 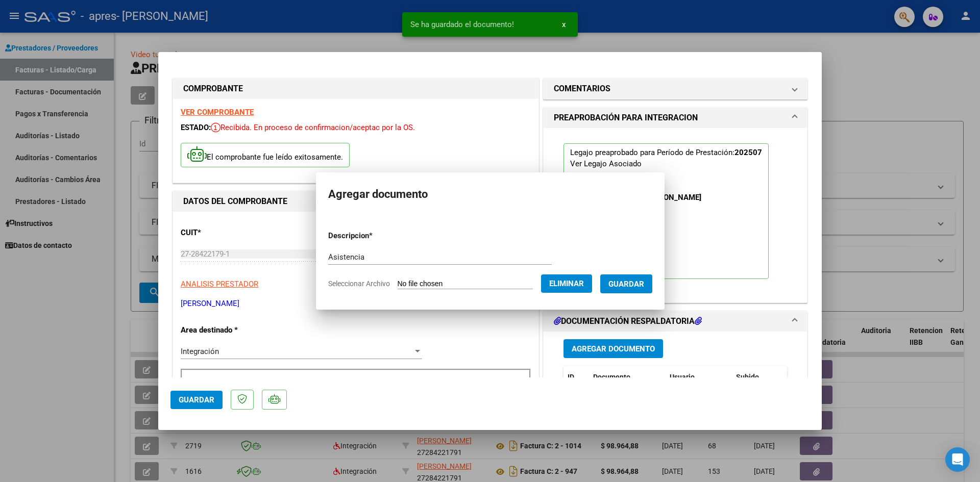 I want to click on strong: COMPROBANTE, so click(x=212, y=88).